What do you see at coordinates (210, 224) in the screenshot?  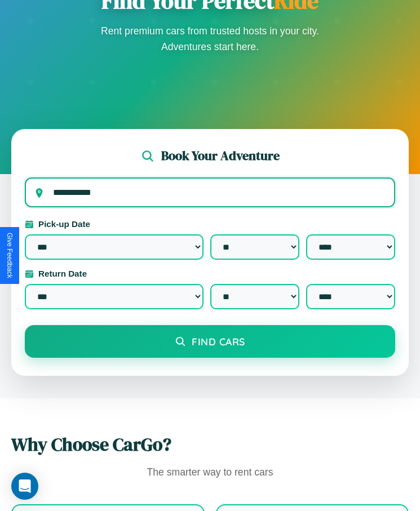 I see `label: Pick-up Date` at bounding box center [210, 224].